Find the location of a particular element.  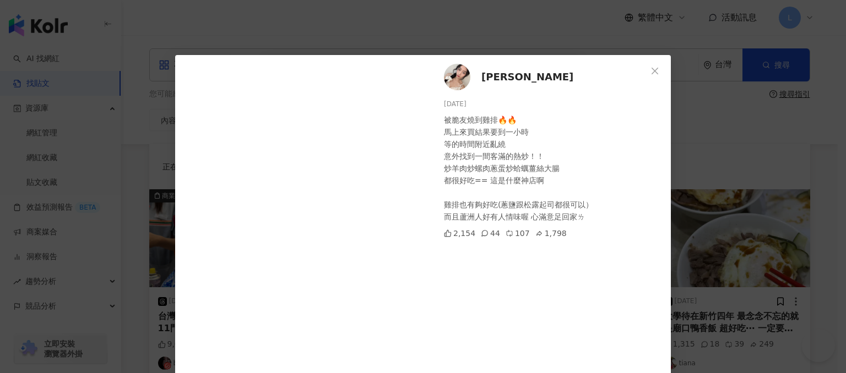

div: 被脆友燒到雞排🔥🔥 馬上來買結果要到一小時 等的時間附近亂繞 意外找到一間客滿的熱炒！！ 炒羊肉炒螺肉蔥蛋炒蛤蠣薑絲大腸 都很好吃== 這是什麼神店啊 雞排也有夠好吃(蔥鹽跟松露起司都很可以） ... is located at coordinates (553, 168).